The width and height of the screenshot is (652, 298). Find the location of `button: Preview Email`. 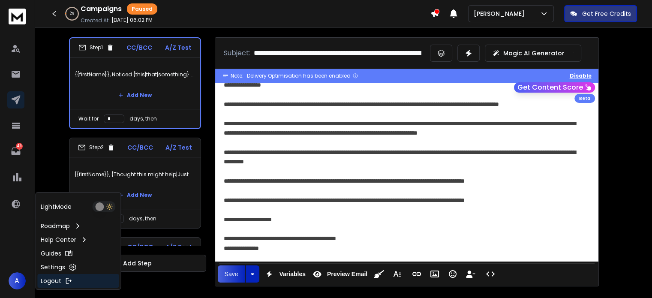

button: Preview Email is located at coordinates (339, 274).